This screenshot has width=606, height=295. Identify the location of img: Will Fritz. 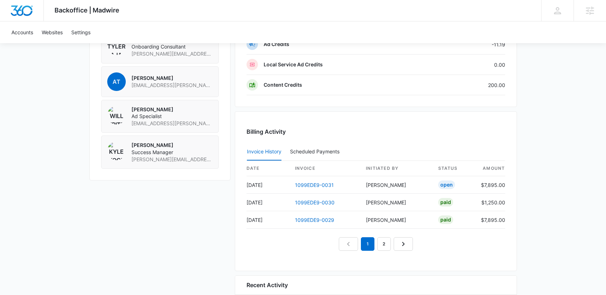
(117, 115).